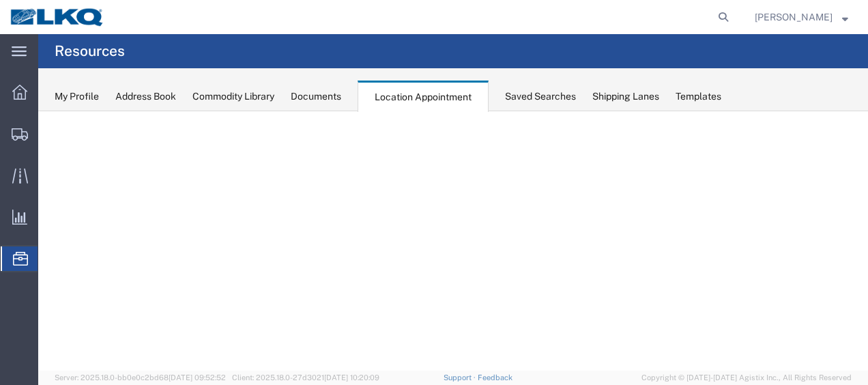  Describe the element at coordinates (140, 377) in the screenshot. I see `span: Server: 2025.18.0-bb0e0c2bd68` at that location.